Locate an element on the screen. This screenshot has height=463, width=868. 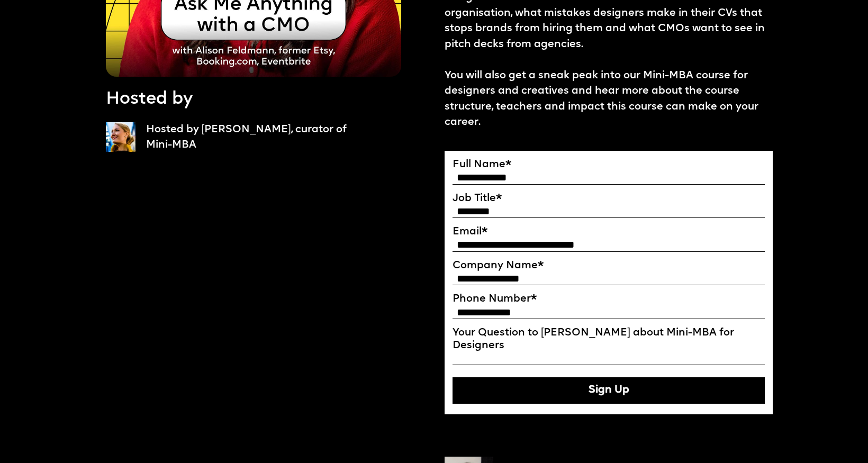
label: Job Title is located at coordinates (608, 199).